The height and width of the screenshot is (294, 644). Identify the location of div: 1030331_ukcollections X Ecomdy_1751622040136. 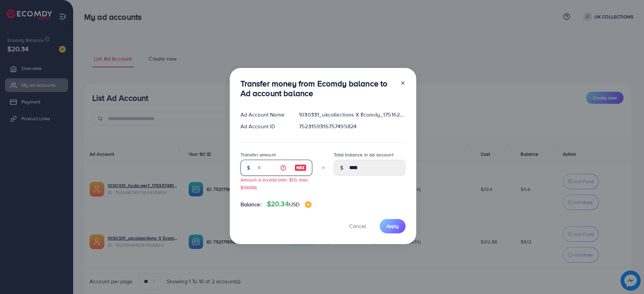
(352, 114).